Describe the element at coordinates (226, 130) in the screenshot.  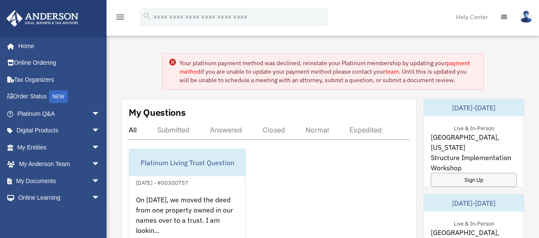
I see `div: Answered` at that location.